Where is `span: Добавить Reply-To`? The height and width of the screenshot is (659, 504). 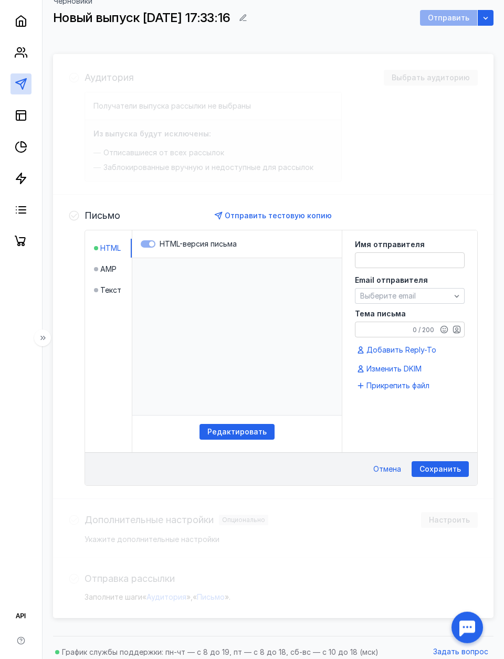
span: Добавить Reply-To is located at coordinates (401, 350).